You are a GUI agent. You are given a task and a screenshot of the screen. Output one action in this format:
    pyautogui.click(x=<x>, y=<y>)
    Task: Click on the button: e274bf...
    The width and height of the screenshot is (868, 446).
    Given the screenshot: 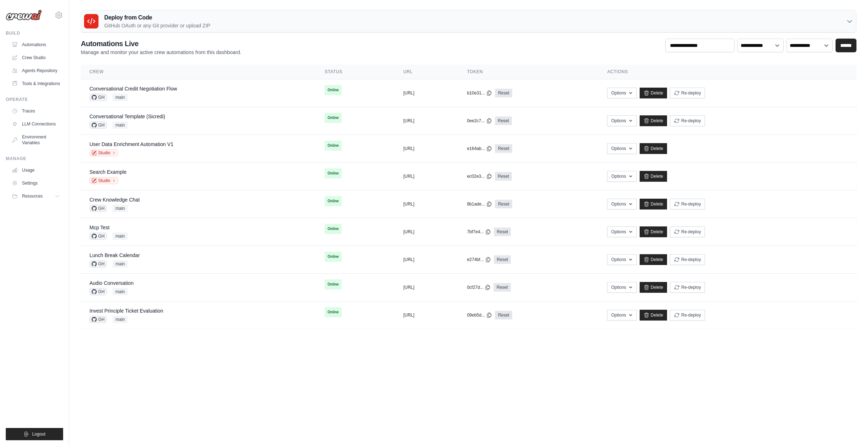 What is the action you would take?
    pyautogui.click(x=478, y=260)
    